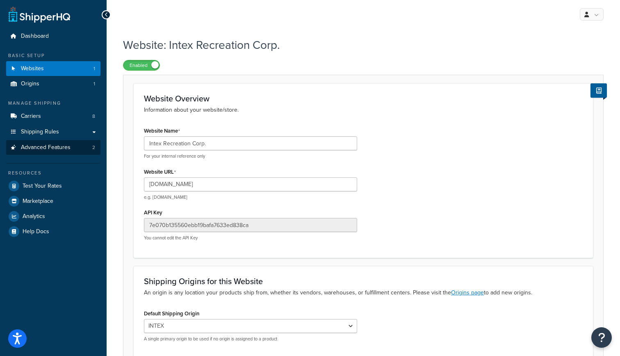  I want to click on a: Advanced Features2, so click(53, 147).